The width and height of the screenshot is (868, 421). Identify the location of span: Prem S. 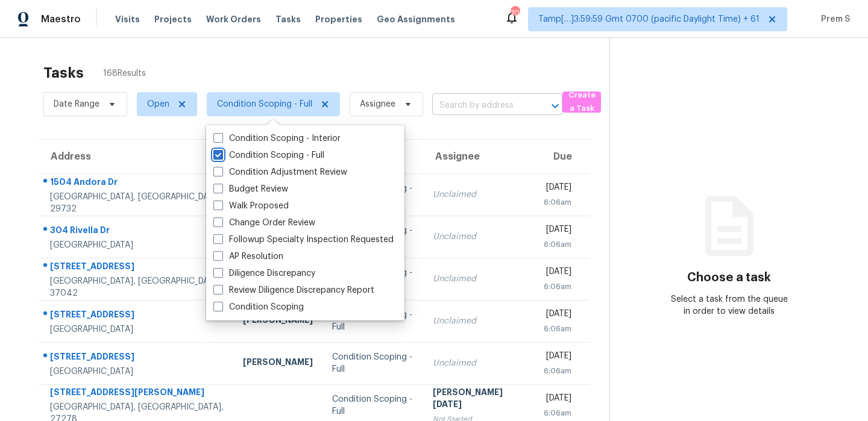
(833, 19).